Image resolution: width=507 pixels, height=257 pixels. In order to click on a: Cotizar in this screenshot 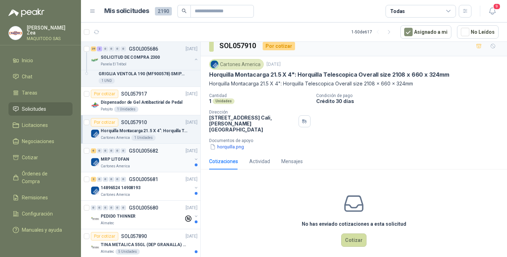, I will do `click(40, 158)`.